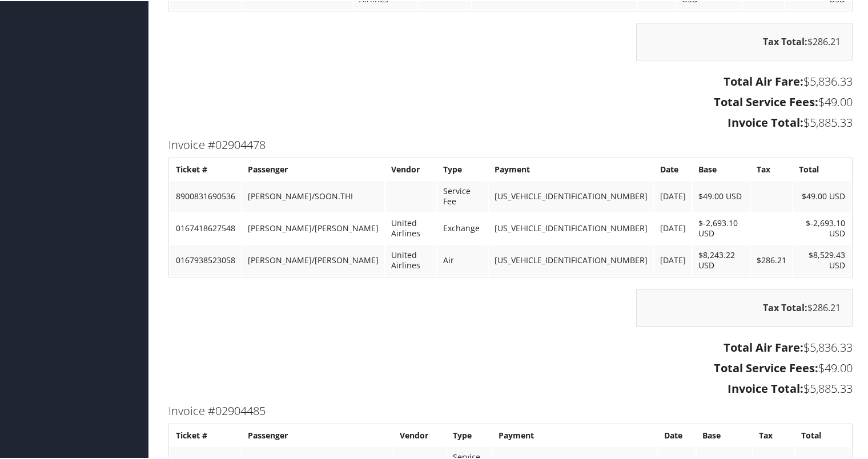 Image resolution: width=868 pixels, height=459 pixels. Describe the element at coordinates (771, 259) in the screenshot. I see `td: $286.21` at that location.